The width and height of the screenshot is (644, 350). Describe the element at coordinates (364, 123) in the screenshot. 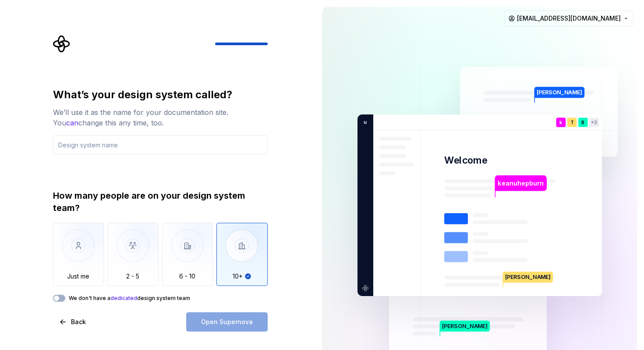

I see `p: u` at that location.